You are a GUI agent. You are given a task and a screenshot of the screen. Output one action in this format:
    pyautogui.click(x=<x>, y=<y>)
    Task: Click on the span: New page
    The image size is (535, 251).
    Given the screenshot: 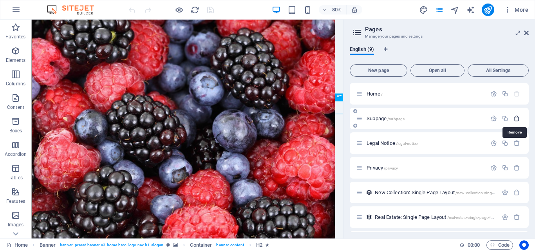 What is the action you would take?
    pyautogui.click(x=378, y=70)
    